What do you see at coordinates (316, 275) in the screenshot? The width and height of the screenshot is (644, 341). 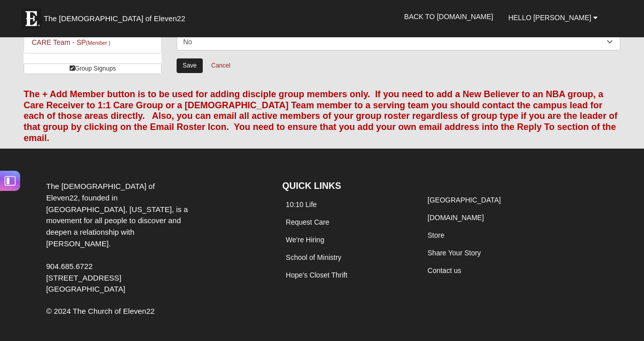 I see `a: Hope's Closet Thrift` at bounding box center [316, 275].